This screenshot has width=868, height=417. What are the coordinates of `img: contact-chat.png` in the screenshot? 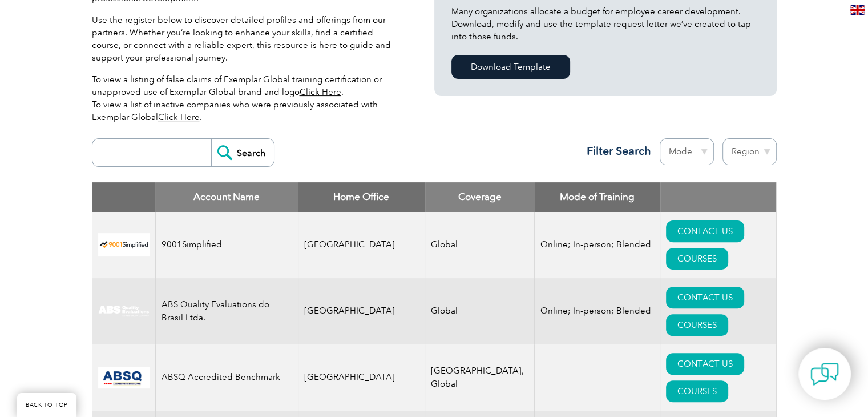 It's located at (825, 374).